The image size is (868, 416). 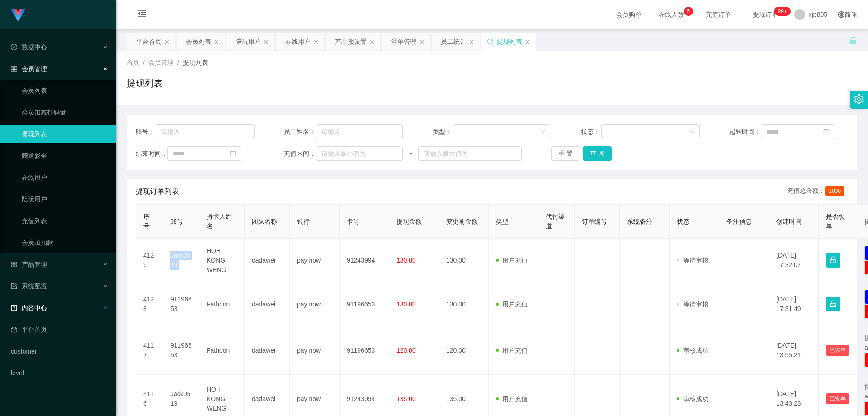 What do you see at coordinates (181, 260) in the screenshot?
I see `td: Jack0519` at bounding box center [181, 260].